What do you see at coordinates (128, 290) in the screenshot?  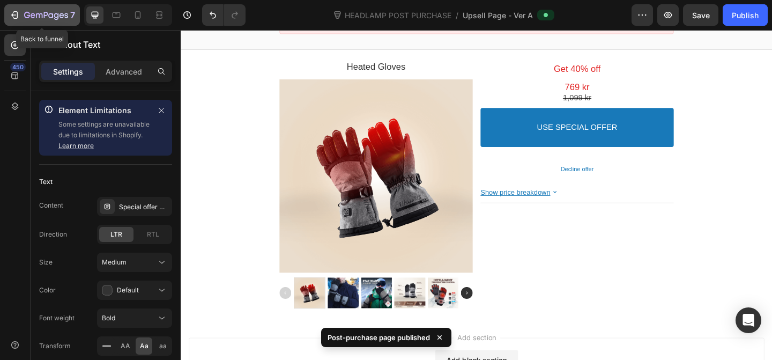 I see `span: Default` at bounding box center [128, 290].